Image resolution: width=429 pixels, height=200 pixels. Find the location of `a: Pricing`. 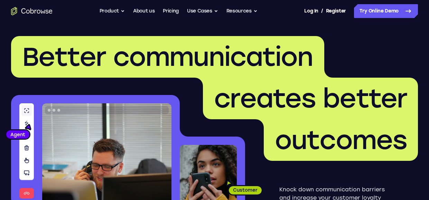

a: Pricing is located at coordinates (171, 11).